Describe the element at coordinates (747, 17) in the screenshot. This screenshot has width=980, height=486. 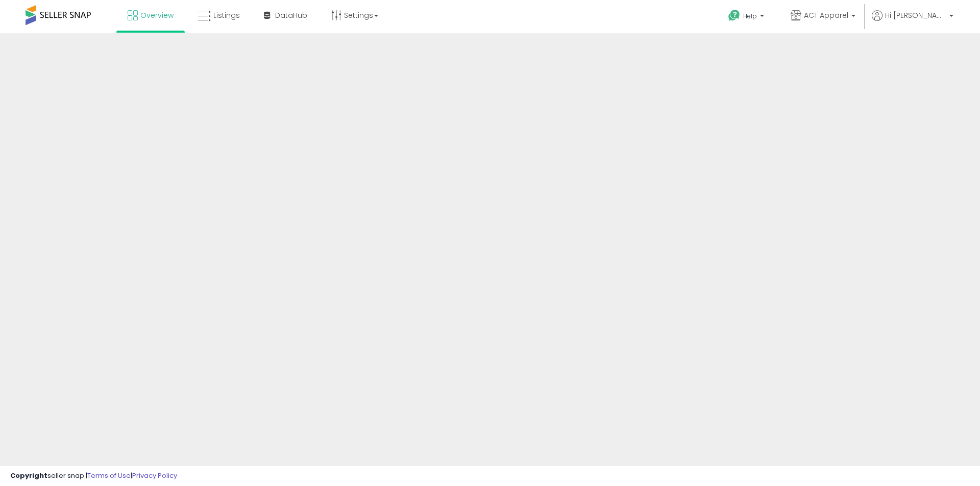
I see `a: Help` at that location.